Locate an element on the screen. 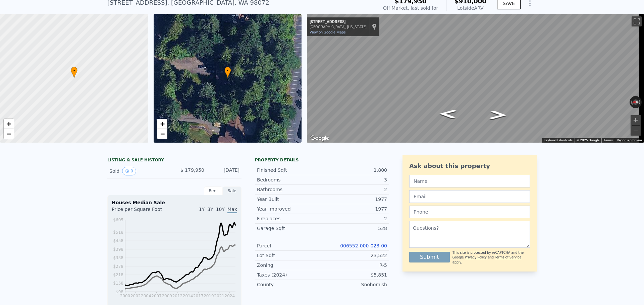 This screenshot has width=644, height=305. div: 528 is located at coordinates (354, 229).